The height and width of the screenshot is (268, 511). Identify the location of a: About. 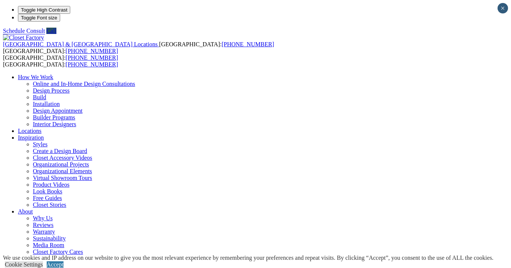
(25, 211).